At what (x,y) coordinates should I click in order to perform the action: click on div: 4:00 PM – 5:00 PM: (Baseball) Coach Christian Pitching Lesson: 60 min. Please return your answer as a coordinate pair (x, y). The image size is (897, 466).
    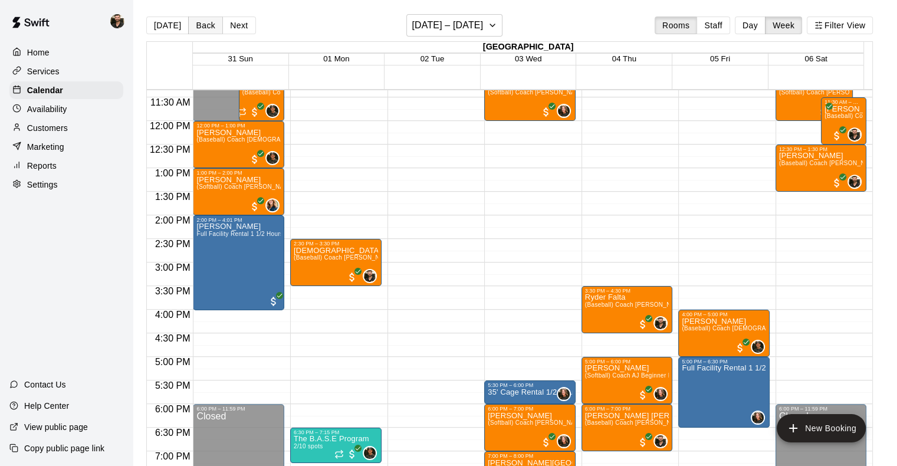
    Looking at the image, I should click on (723, 333).